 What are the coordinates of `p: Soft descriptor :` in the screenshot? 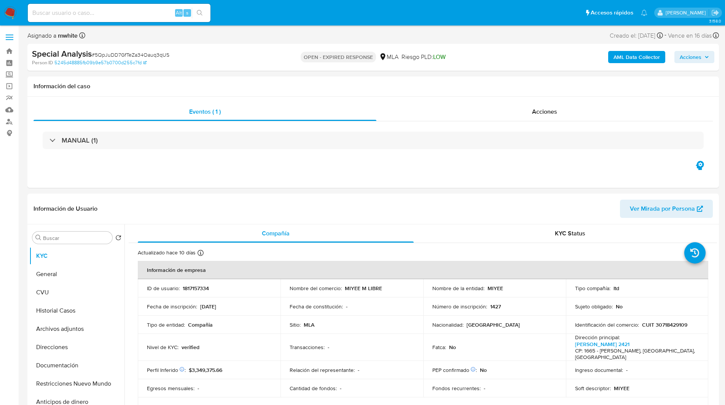 It's located at (593, 388).